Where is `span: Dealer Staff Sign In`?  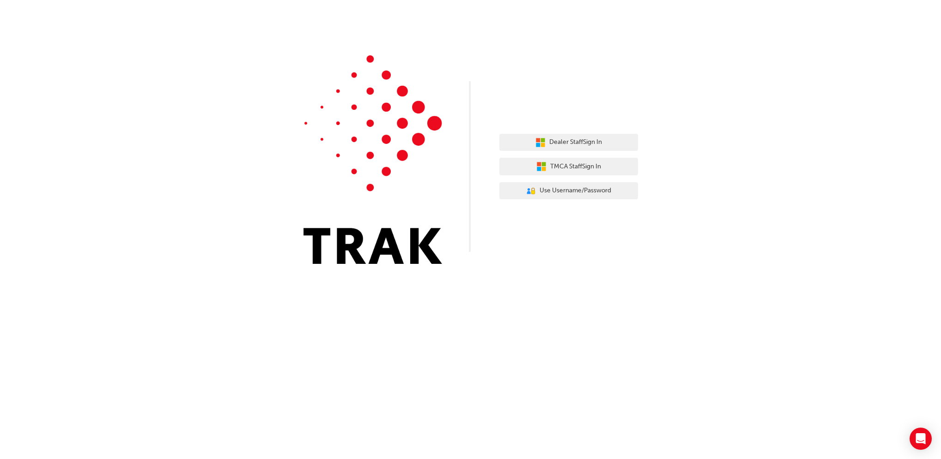 span: Dealer Staff Sign In is located at coordinates (575, 142).